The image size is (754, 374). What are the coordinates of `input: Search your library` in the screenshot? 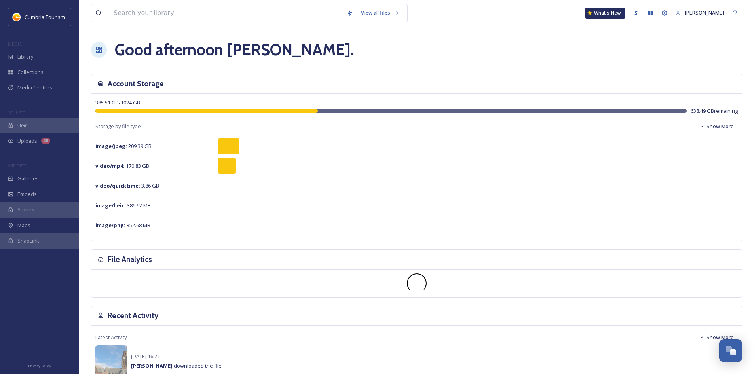 It's located at (226, 13).